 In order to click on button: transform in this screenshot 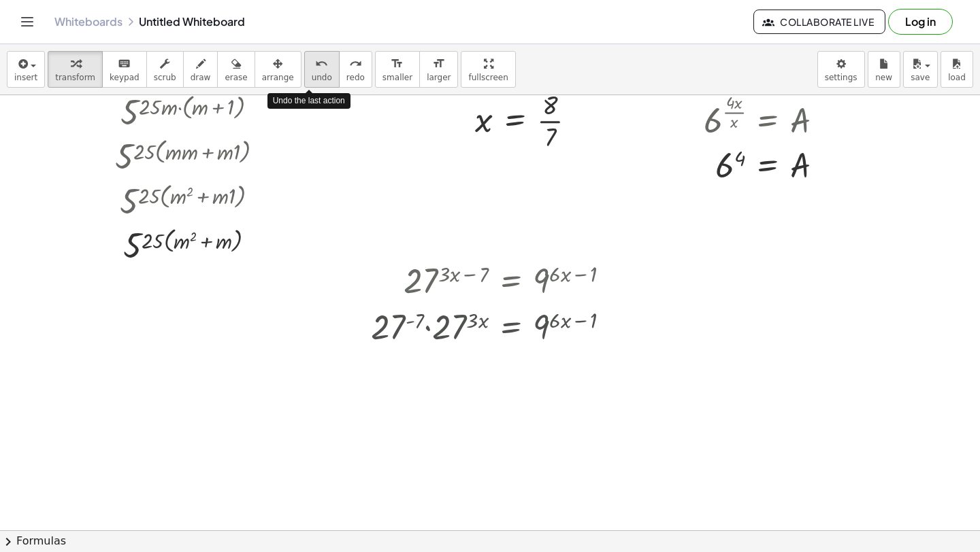, I will do `click(74, 69)`.